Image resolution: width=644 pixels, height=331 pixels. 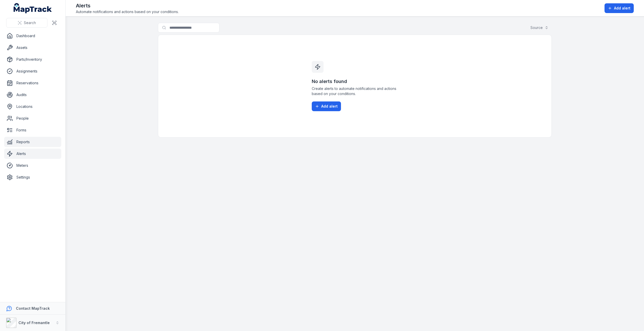 I want to click on a: Dashboard, so click(x=33, y=36).